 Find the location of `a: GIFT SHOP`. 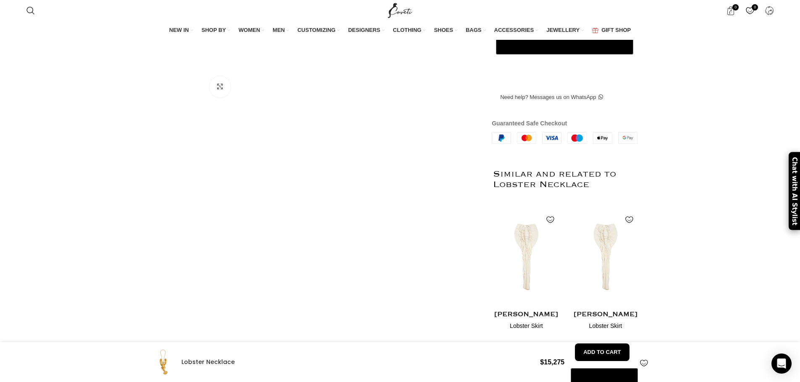

a: GIFT SHOP is located at coordinates (611, 31).